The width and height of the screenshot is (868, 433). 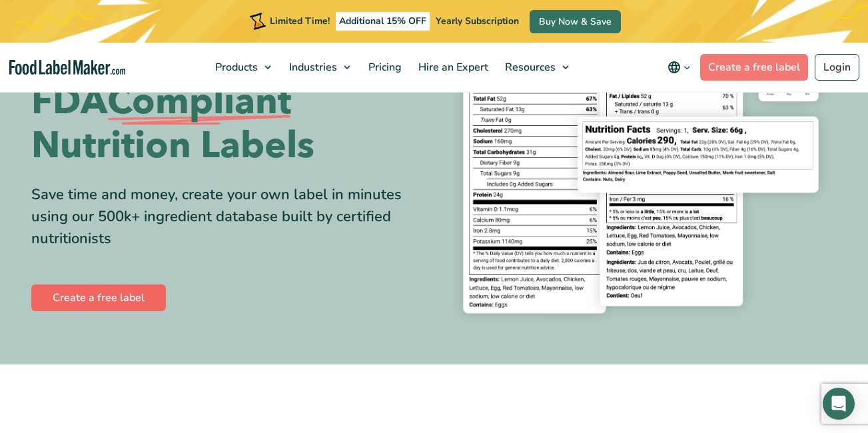 I want to click on span: Compliant, so click(x=199, y=102).